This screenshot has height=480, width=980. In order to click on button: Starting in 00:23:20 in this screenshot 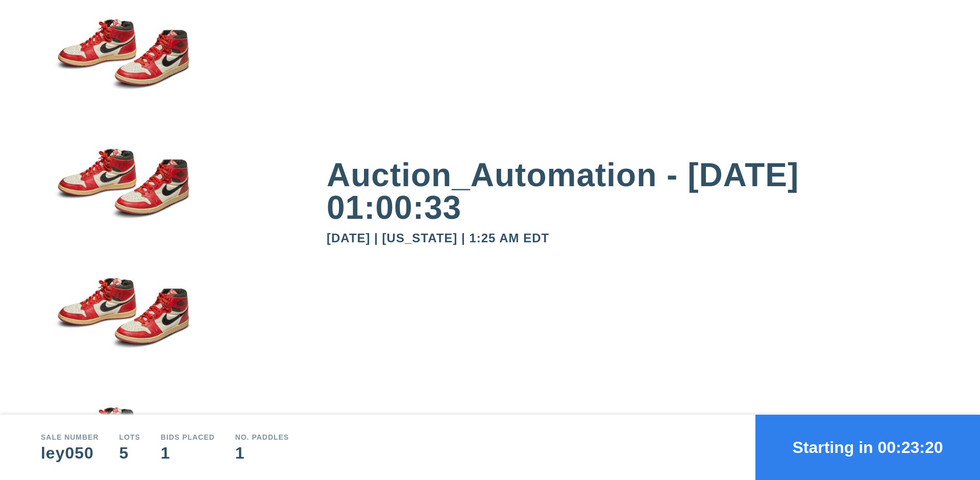, I will do `click(867, 447)`.